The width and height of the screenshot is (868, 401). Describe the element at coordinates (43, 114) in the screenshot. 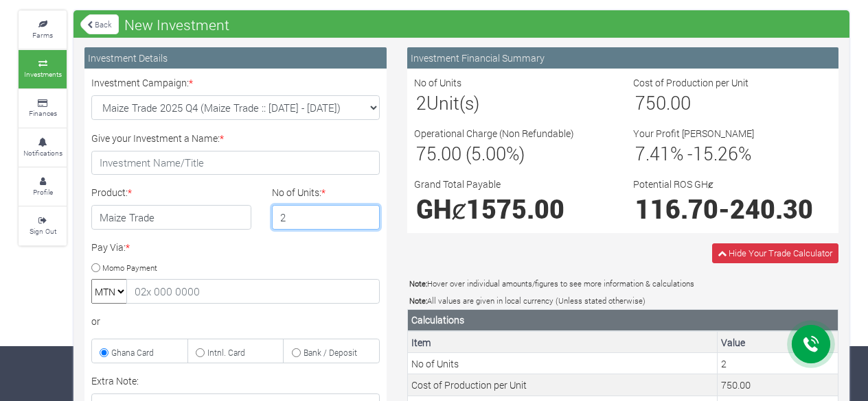

I see `small: Finances` at that location.